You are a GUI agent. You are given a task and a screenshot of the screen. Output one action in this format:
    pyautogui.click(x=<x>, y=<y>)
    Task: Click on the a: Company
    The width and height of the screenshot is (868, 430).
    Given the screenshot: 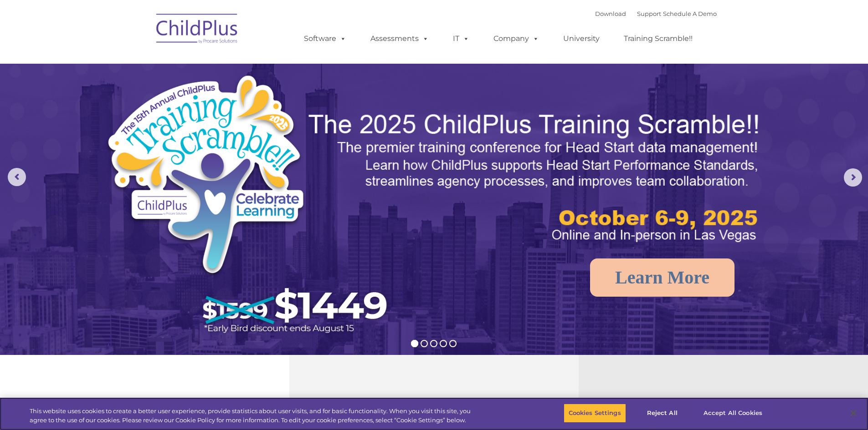 What is the action you would take?
    pyautogui.click(x=516, y=39)
    